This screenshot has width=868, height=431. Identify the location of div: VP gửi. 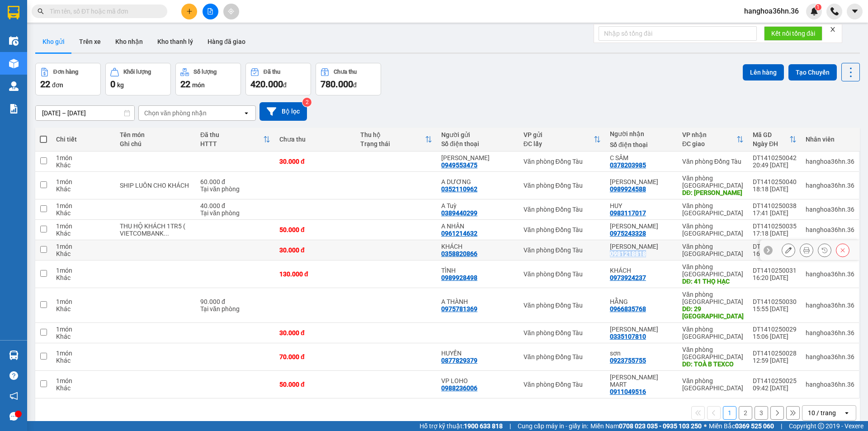
(558, 135).